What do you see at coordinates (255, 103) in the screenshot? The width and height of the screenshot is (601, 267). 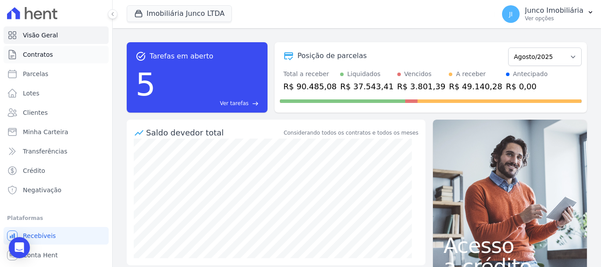 I see `span: east` at bounding box center [255, 103].